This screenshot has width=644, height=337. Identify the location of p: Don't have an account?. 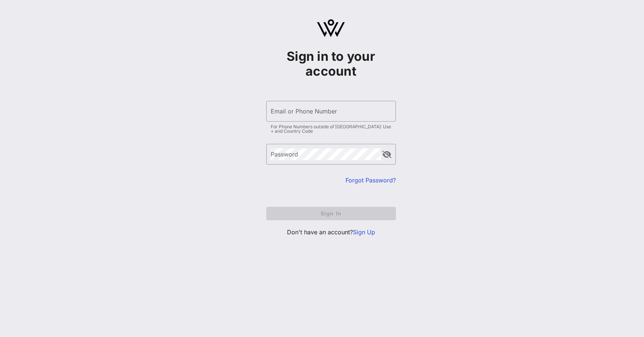
(331, 232).